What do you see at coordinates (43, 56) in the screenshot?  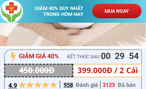 I see `h3: GIẢM GIÁ 40%` at bounding box center [43, 56].